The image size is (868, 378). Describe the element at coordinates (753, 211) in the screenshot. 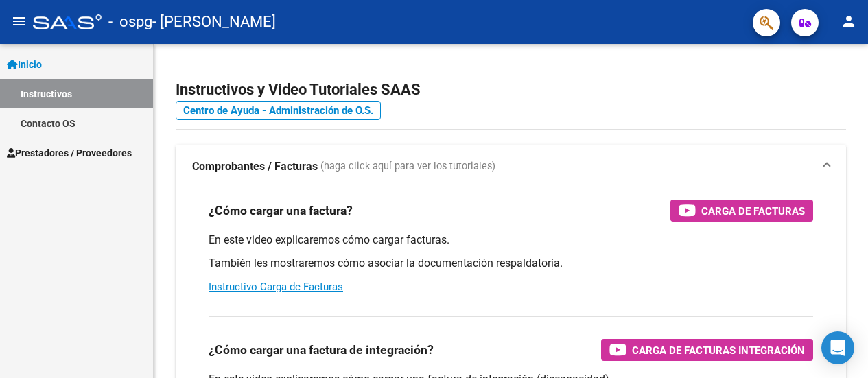

I see `span: Carga de Facturas` at that location.